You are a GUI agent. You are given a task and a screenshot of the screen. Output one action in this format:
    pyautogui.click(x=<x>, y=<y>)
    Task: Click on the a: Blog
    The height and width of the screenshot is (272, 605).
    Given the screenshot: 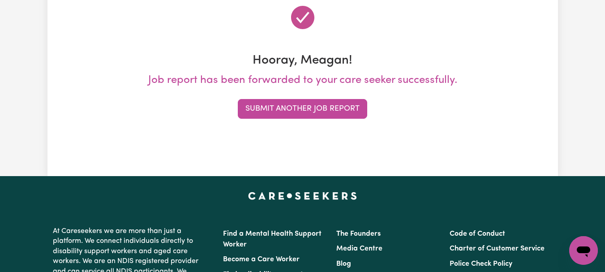 What is the action you would take?
    pyautogui.click(x=343, y=264)
    